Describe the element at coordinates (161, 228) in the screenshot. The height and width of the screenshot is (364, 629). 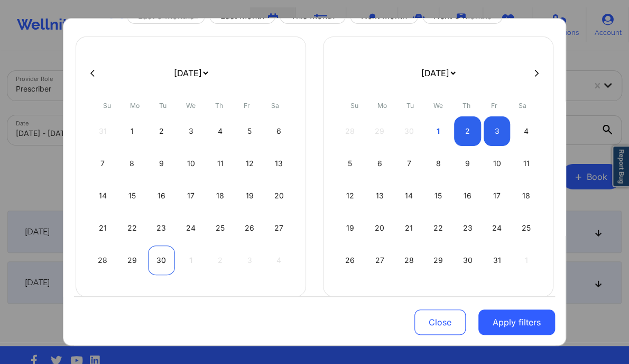
I see `div: Tue Sep 23 2025` at that location.